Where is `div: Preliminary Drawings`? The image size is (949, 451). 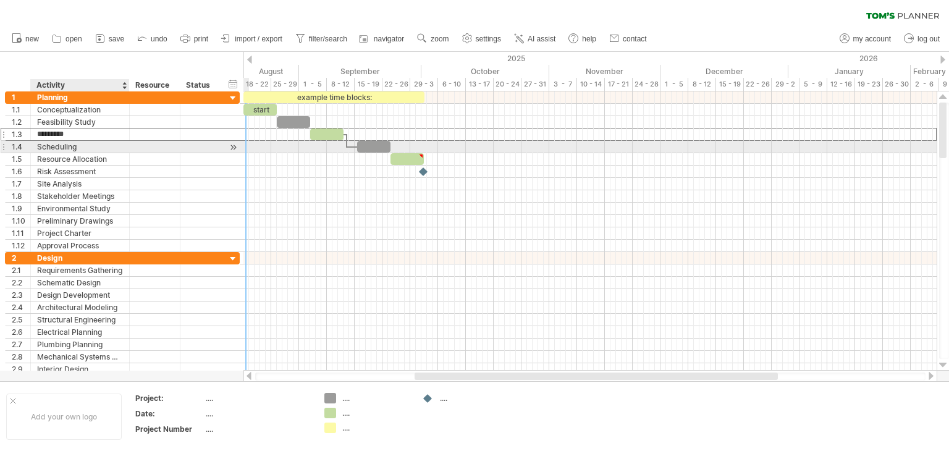
div: Preliminary Drawings is located at coordinates (80, 221).